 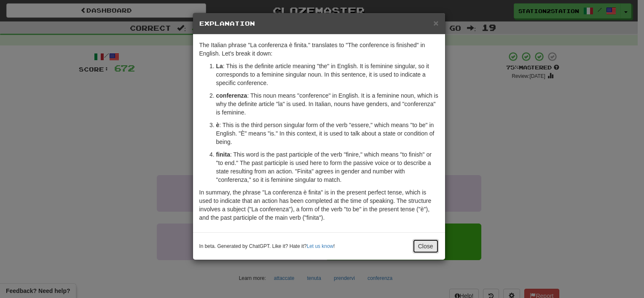 What do you see at coordinates (327, 75) in the screenshot?
I see `p: : This is the definite article meaning "the" in English. It is feminine singular, so it correspon...` at bounding box center [327, 75].